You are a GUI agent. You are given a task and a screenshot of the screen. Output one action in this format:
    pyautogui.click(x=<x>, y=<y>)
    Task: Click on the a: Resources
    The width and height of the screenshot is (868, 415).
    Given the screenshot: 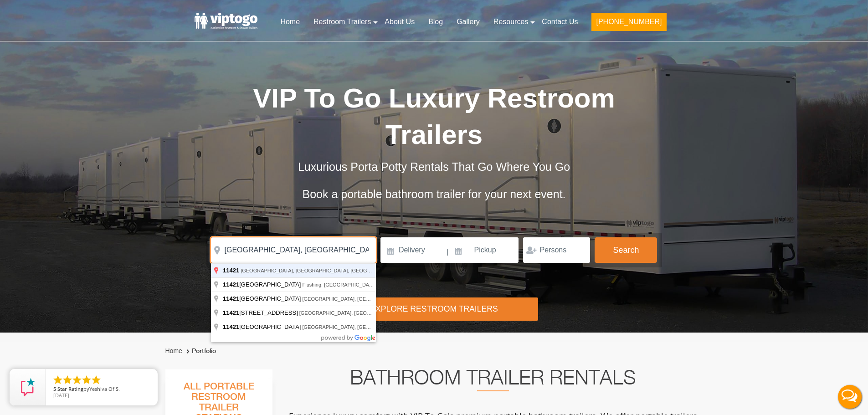 What is the action you would take?
    pyautogui.click(x=511, y=22)
    